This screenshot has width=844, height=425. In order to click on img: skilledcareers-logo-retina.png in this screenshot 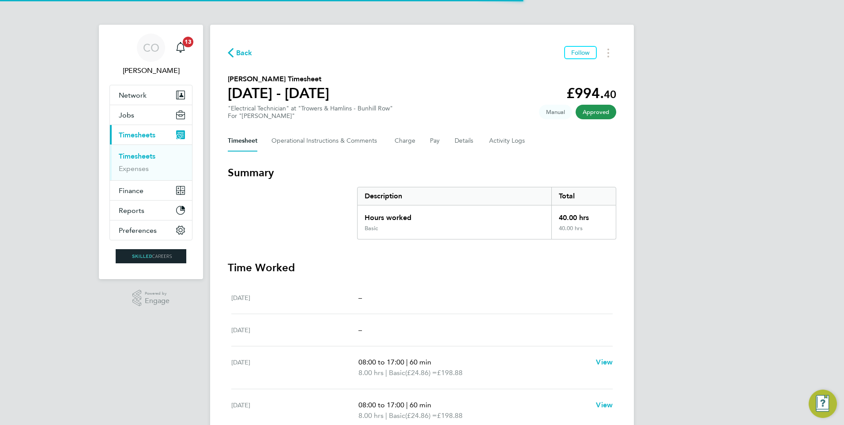, I will do `click(151, 256)`.